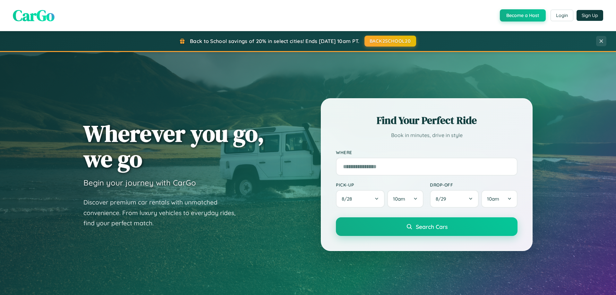 This screenshot has width=616, height=295. Describe the element at coordinates (427, 152) in the screenshot. I see `label: Where` at that location.